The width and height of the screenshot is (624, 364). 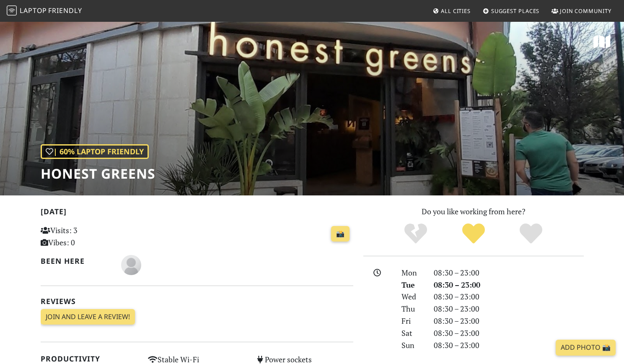 What do you see at coordinates (90, 236) in the screenshot?
I see `p: Visits: 3 Vibes: 0` at bounding box center [90, 236].